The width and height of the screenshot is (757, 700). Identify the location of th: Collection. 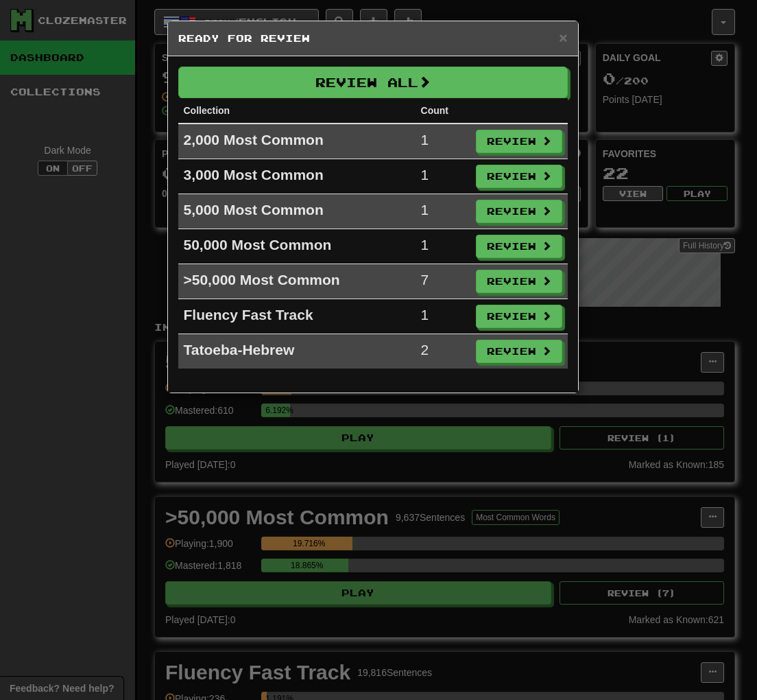
(297, 110).